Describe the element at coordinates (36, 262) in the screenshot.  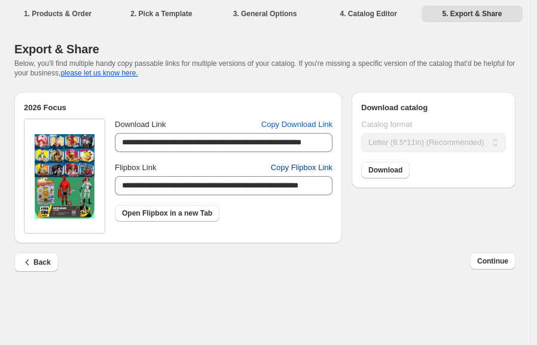
I see `span: Back` at that location.